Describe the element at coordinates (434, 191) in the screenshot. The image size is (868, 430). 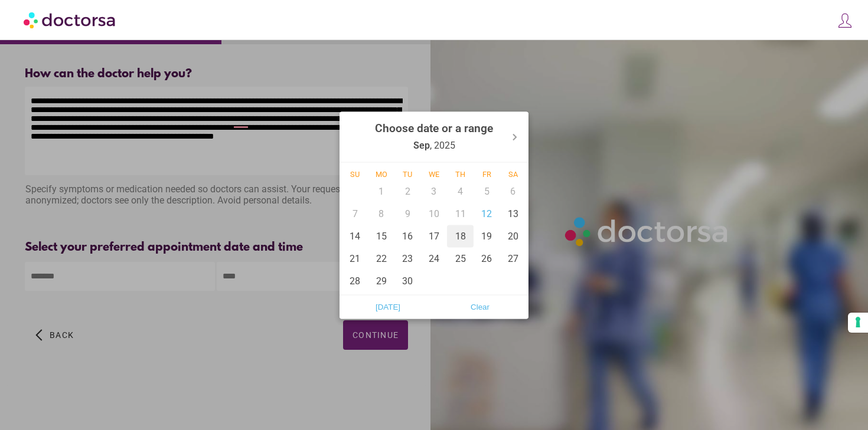
I see `div: 3` at that location.